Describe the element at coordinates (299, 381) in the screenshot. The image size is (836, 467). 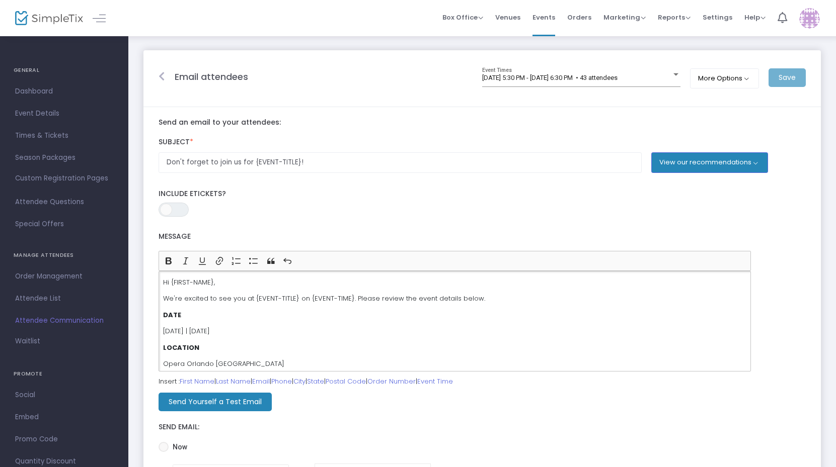
I see `a: City` at that location.